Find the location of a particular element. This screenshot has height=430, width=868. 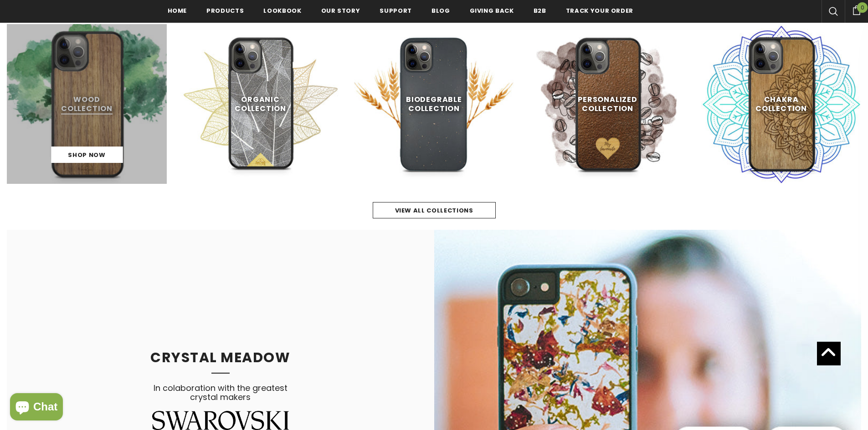

img: Swarovski Logo is located at coordinates (221, 420).